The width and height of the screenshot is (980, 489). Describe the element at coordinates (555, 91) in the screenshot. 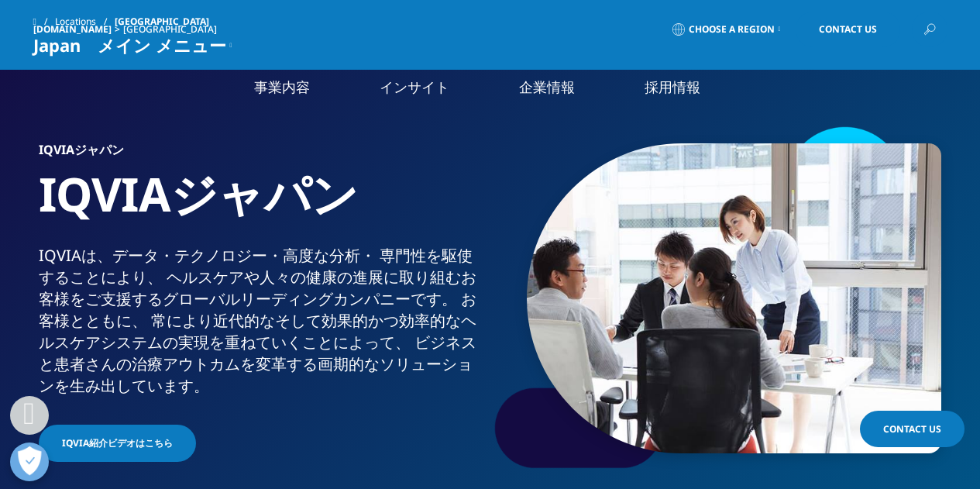

I see `nav: Primary` at that location.